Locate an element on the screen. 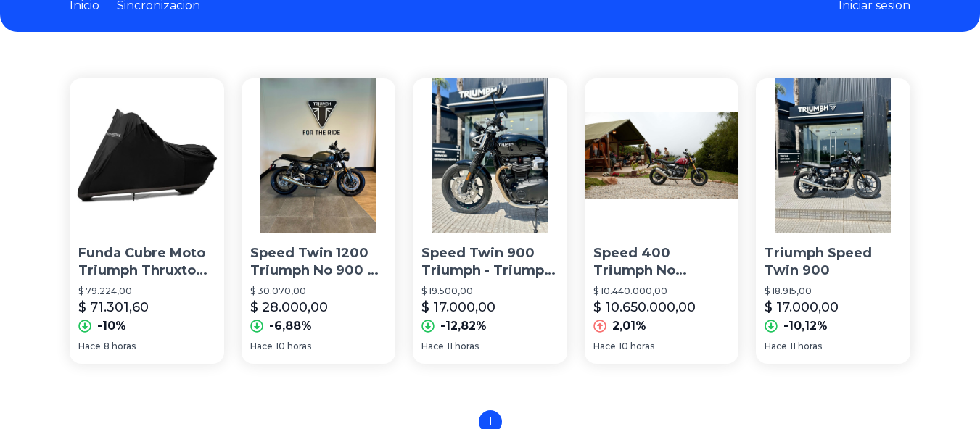 The image size is (980, 429). img: Funda Cubre Moto Triumph Thruxton Rocket Speed Street Gama ! is located at coordinates (147, 156).